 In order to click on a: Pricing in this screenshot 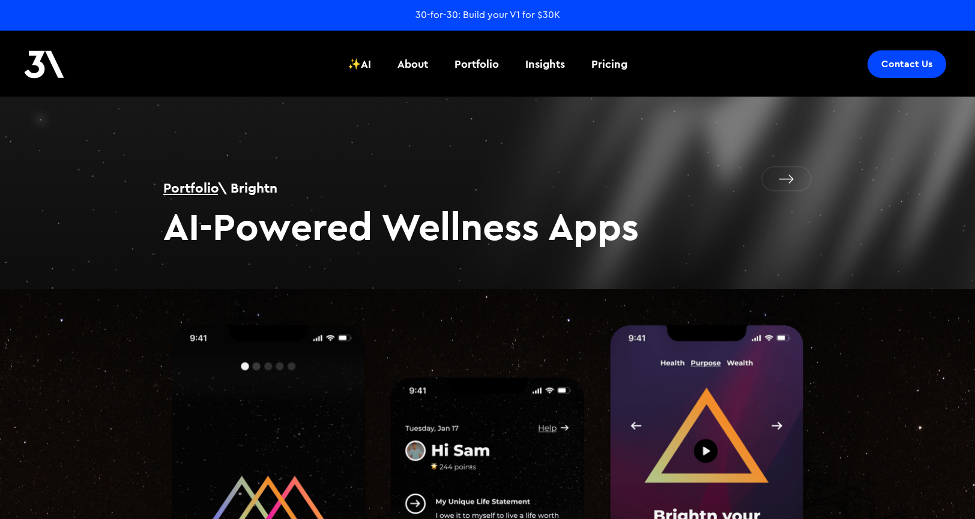, I will do `click(609, 64)`.